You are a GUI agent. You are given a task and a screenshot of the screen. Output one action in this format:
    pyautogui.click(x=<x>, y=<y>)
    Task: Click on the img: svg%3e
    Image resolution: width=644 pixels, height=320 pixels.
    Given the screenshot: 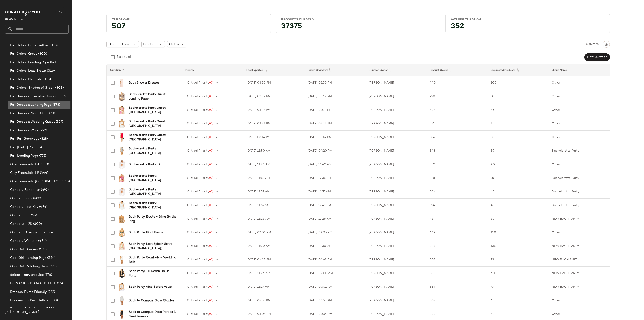 What is the action you would take?
    pyautogui.click(x=607, y=44)
    